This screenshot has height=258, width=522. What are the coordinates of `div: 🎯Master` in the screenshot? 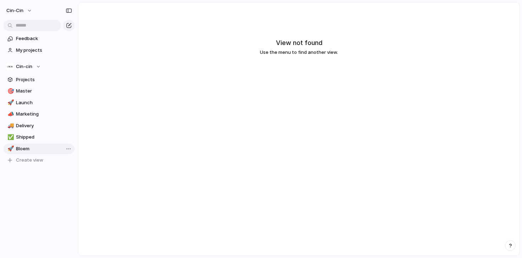 It's located at (39, 91).